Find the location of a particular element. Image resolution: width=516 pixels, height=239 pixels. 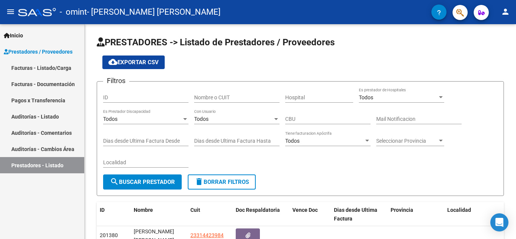

button: Buscar Prestador is located at coordinates (142, 182).